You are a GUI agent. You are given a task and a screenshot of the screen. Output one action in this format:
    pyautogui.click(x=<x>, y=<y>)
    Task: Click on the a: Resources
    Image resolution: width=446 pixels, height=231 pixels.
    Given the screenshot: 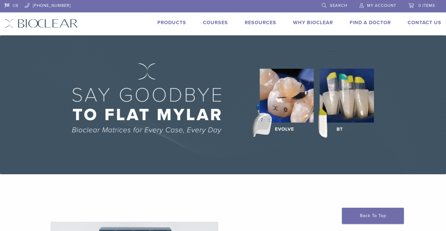 What is the action you would take?
    pyautogui.click(x=260, y=23)
    